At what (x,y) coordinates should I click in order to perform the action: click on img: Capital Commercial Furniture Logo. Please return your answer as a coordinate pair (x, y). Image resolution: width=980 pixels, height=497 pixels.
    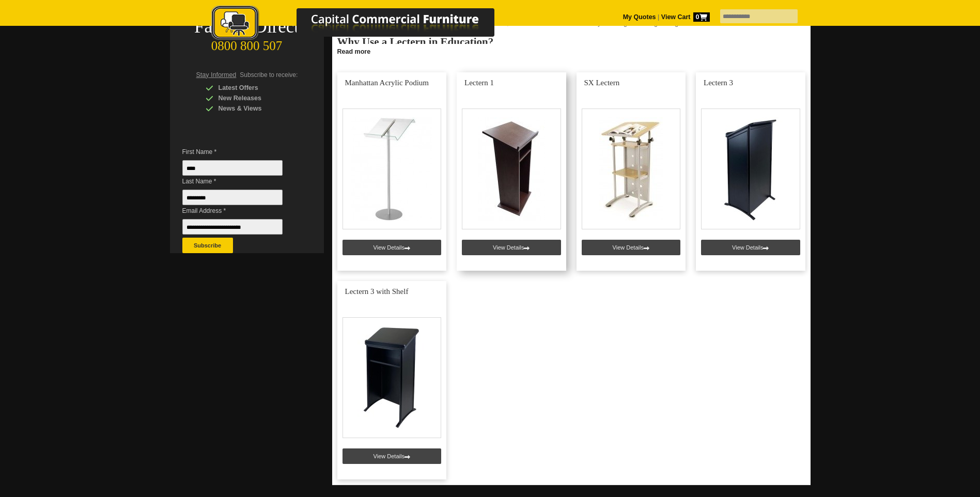
    Looking at the image, I should click on (364, 23).